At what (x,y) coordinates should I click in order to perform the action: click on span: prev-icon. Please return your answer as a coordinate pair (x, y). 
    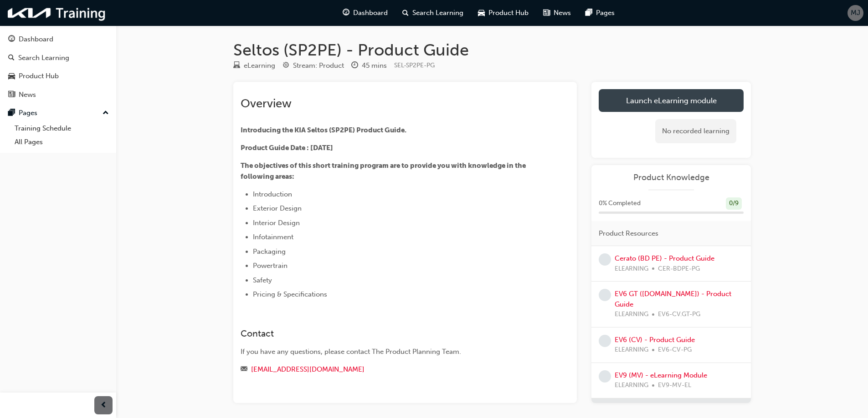
    Looking at the image, I should click on (103, 405).